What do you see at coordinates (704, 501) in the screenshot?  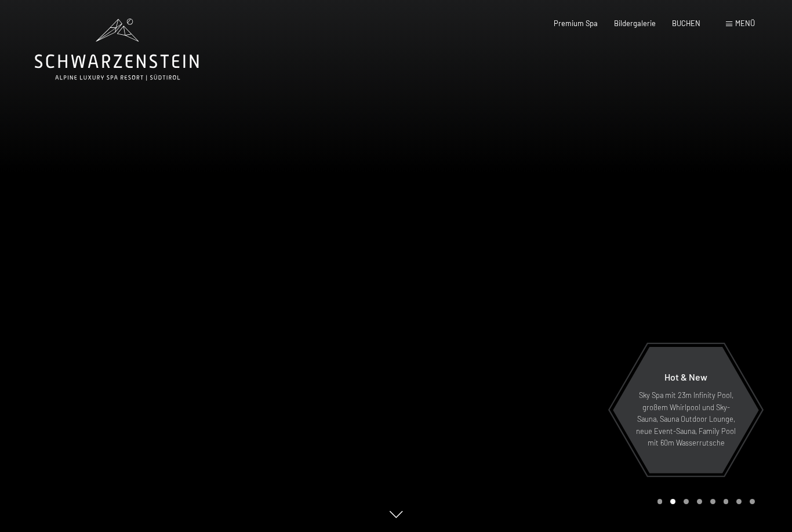 I see `div: Carousel Pagination` at bounding box center [704, 501].